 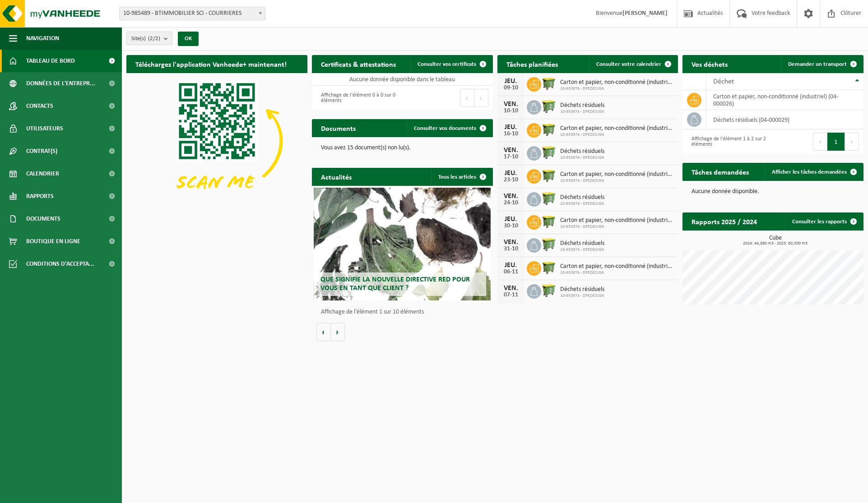 What do you see at coordinates (53, 242) in the screenshot?
I see `span: Boutique en ligne` at bounding box center [53, 242].